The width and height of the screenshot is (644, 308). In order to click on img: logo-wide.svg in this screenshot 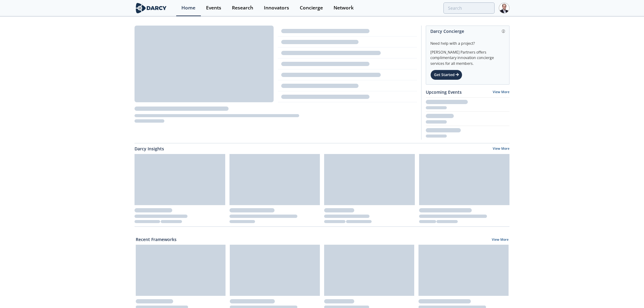, I will do `click(151, 8)`.